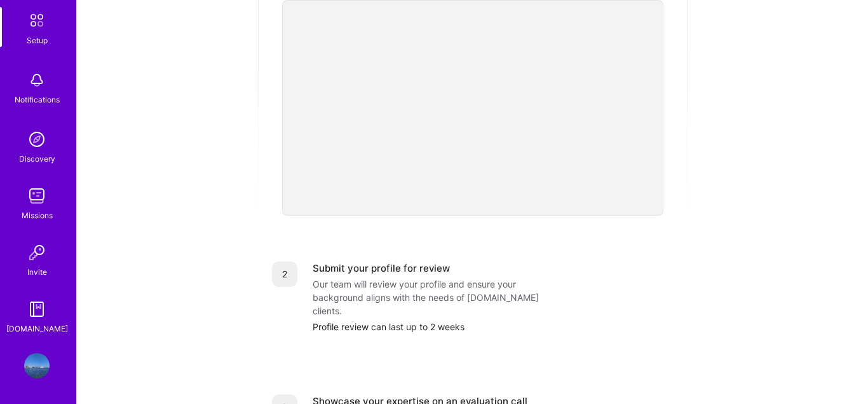 The width and height of the screenshot is (868, 404). Describe the element at coordinates (37, 20) in the screenshot. I see `img: setup` at that location.